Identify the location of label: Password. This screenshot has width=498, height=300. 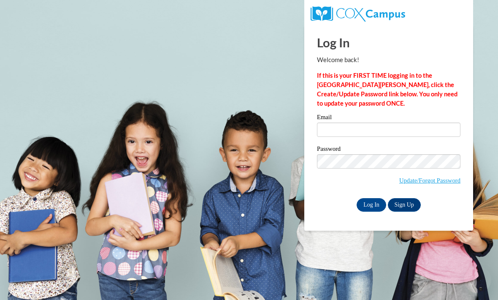
(389, 150).